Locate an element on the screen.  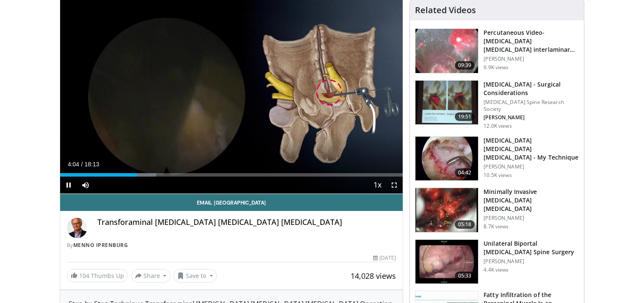
p: 10.5K views is located at coordinates (498, 175).